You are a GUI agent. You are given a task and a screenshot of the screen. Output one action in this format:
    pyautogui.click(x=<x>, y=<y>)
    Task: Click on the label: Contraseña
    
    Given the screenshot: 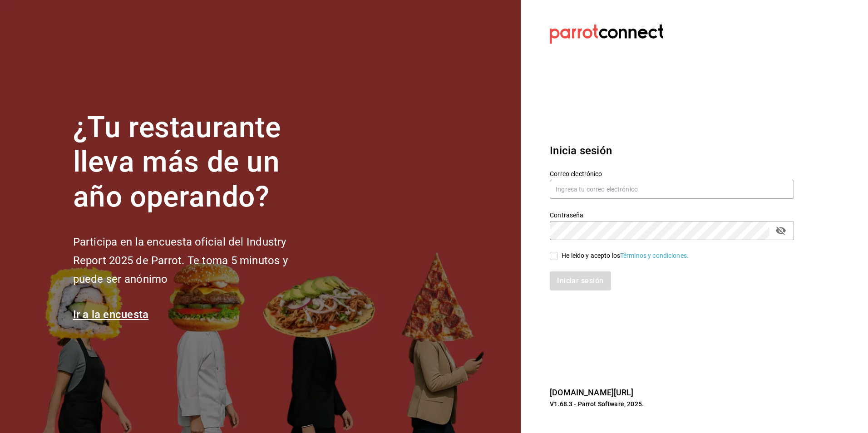 What is the action you would take?
    pyautogui.click(x=672, y=215)
    